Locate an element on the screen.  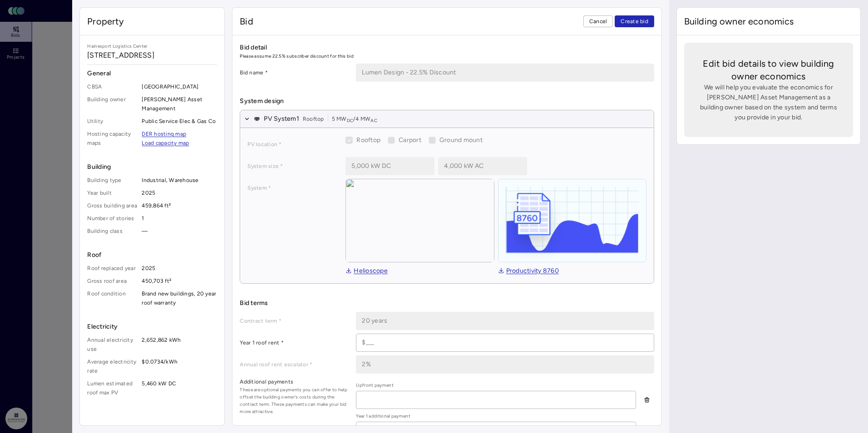
span: Average electricity rate is located at coordinates (113, 366).